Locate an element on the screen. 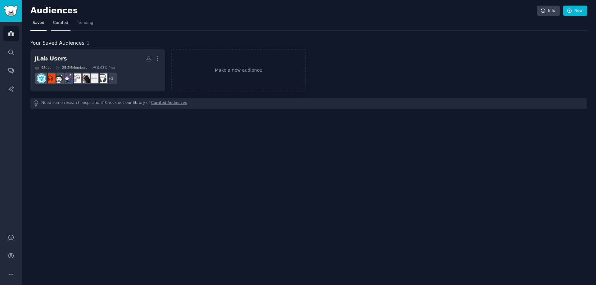 The image size is (596, 285). img: GummySearch logo is located at coordinates (11, 11).